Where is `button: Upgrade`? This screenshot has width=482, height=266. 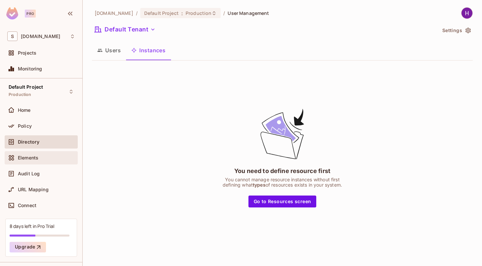 button: Upgrade is located at coordinates (28, 247).